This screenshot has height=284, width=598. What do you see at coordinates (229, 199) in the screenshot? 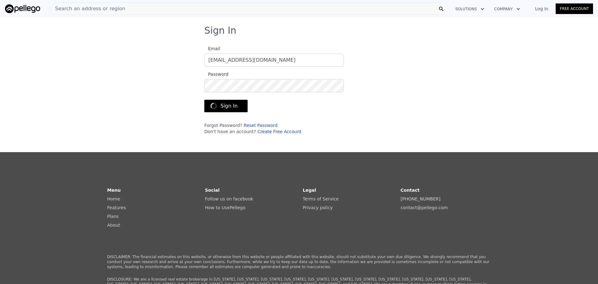
I see `a: Follow us on facebook` at bounding box center [229, 199].